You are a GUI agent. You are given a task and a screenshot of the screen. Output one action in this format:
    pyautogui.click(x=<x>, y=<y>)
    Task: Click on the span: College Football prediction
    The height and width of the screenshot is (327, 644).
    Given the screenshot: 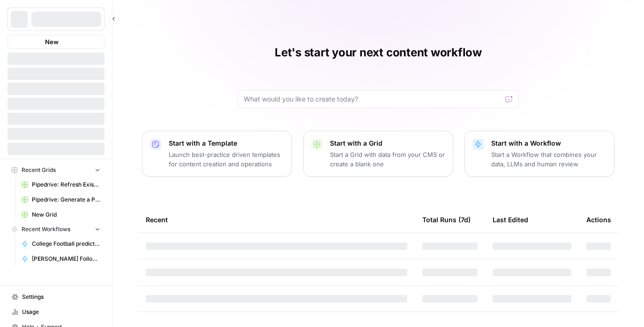 What is the action you would take?
    pyautogui.click(x=66, y=243)
    